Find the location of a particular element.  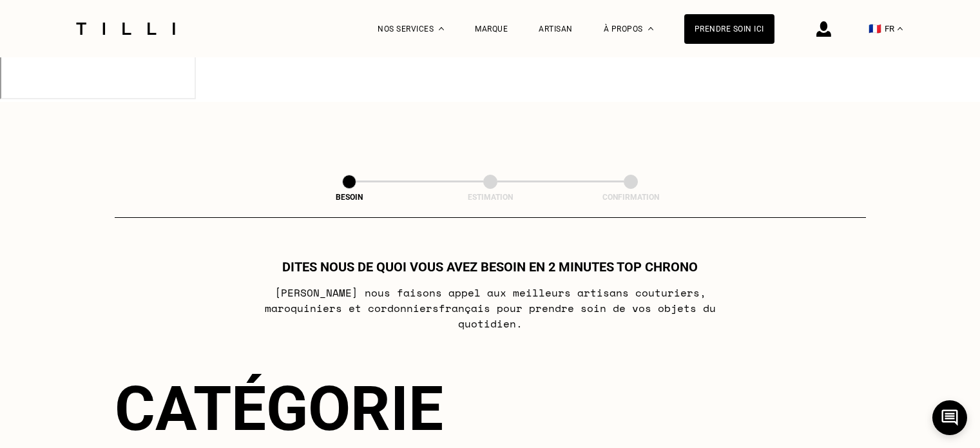

img: Menu déroulant à propos is located at coordinates (651, 28).